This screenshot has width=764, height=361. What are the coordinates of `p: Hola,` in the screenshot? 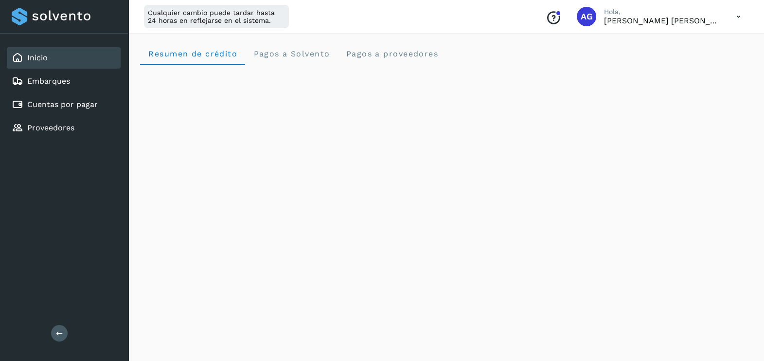 It's located at (662, 12).